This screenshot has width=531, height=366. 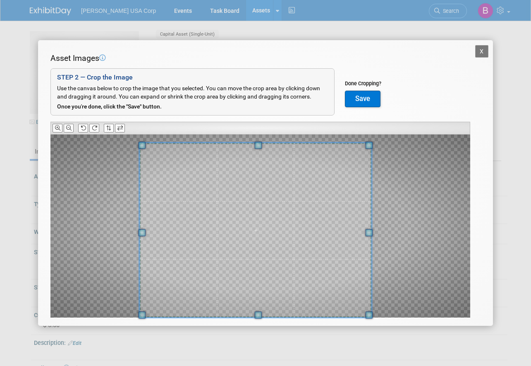 I want to click on button: Rotate Clockwise, so click(x=94, y=128).